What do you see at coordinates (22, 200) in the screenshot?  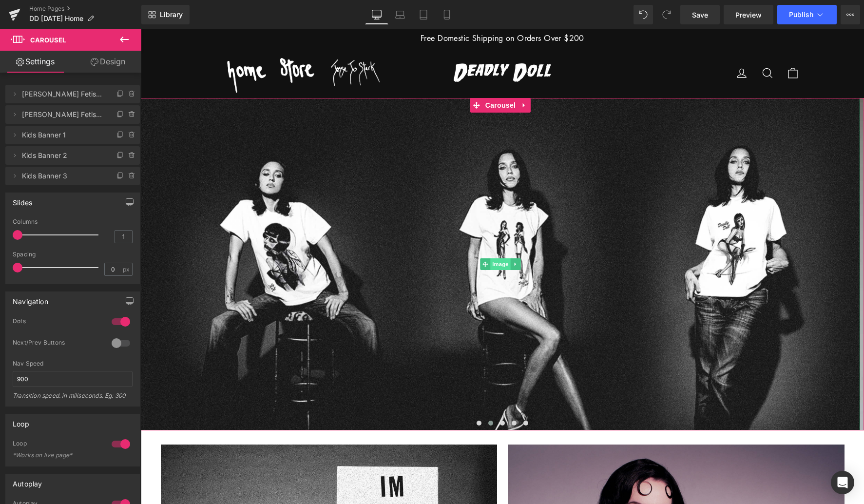 I see `div: Slides` at bounding box center [22, 200].